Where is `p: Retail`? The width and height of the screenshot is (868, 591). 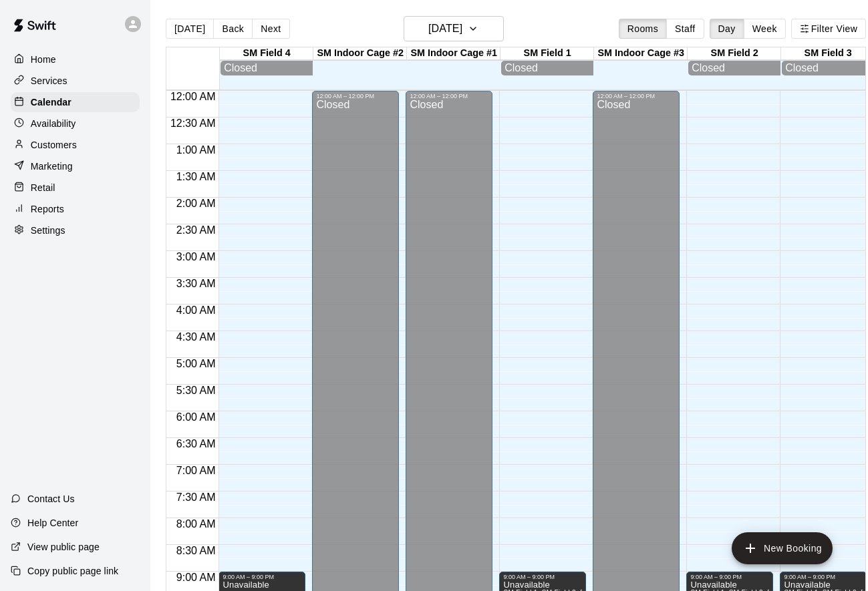
p: Retail is located at coordinates (43, 188).